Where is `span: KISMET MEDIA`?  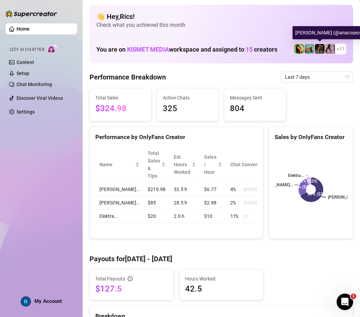
span: KISMET MEDIA is located at coordinates (148, 49).